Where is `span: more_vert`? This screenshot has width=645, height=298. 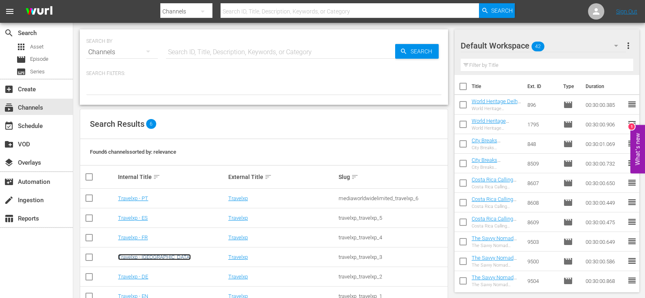 span: more_vert is located at coordinates (629, 46).